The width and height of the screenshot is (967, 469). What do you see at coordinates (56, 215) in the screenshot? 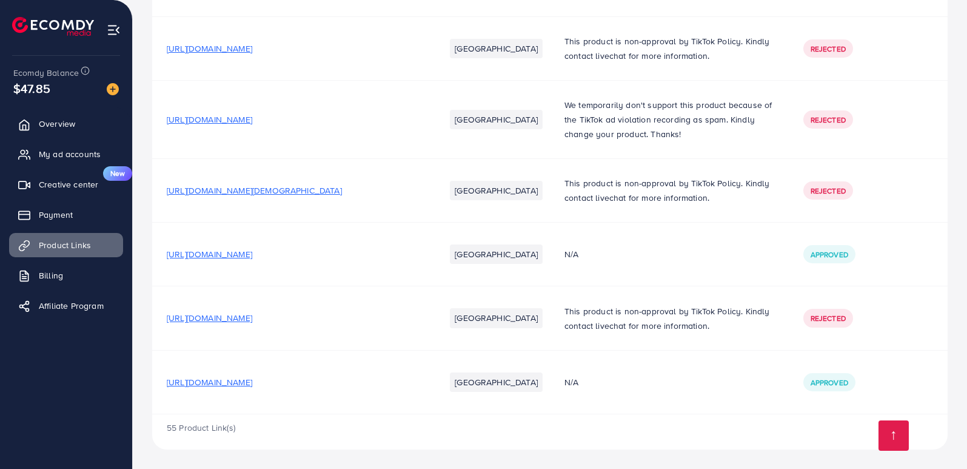
I see `span: Payment` at bounding box center [56, 215].